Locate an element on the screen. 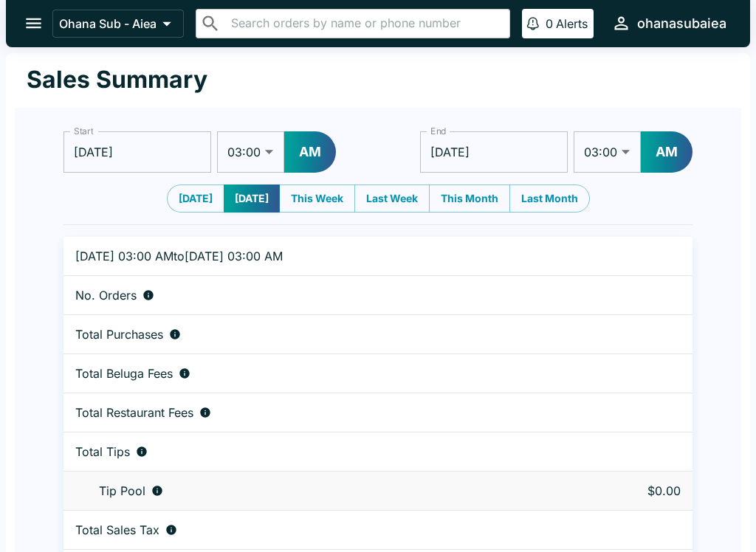  h1: Sales Summary is located at coordinates (116, 80).